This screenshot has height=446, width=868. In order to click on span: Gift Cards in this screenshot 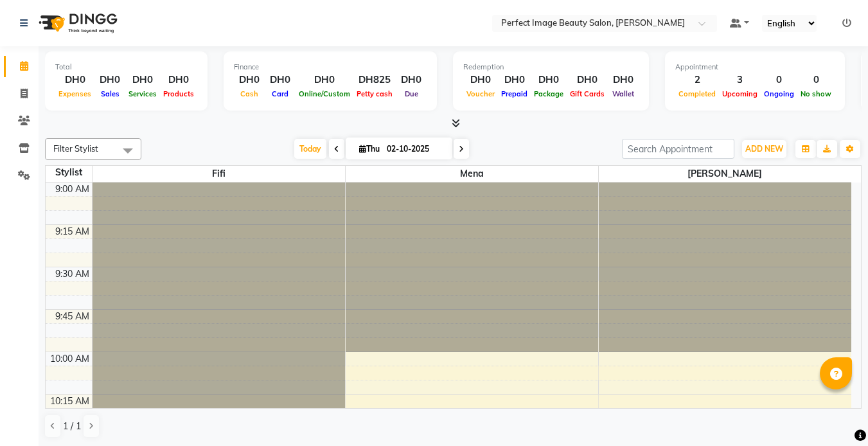, I will do `click(587, 94)`.